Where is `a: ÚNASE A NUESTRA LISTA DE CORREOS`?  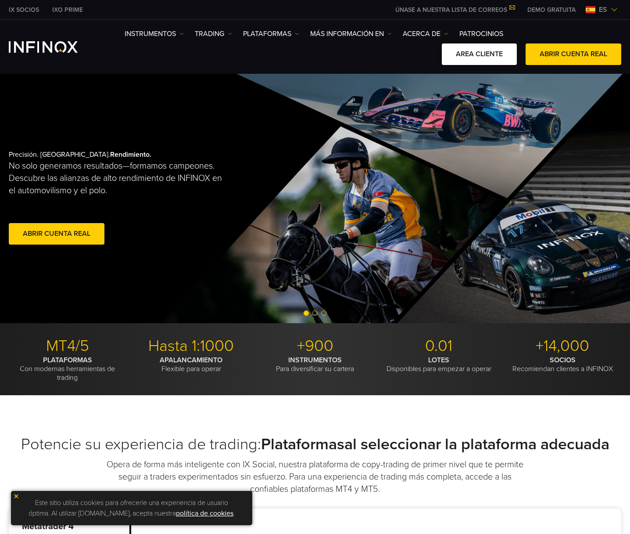
a: ÚNASE A NUESTRA LISTA DE CORREOS is located at coordinates (455, 10).